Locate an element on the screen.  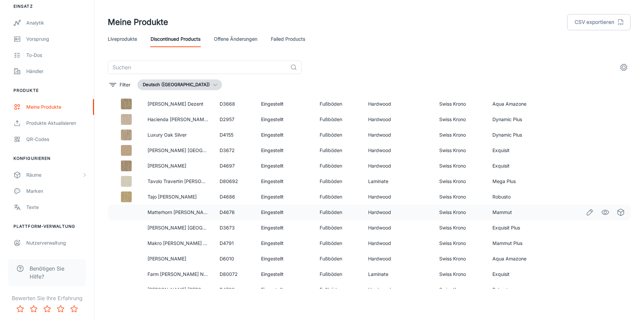
td: Mammut is located at coordinates (523, 213).